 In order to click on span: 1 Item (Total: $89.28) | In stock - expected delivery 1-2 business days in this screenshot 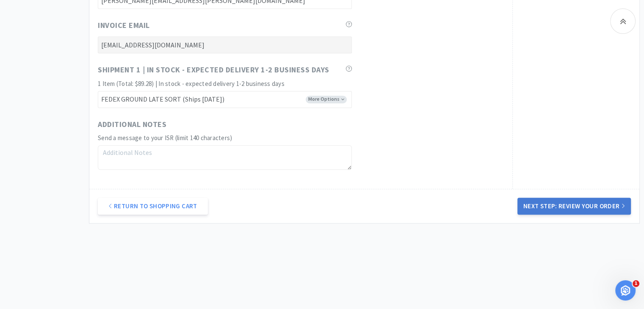, I will do `click(191, 83)`.